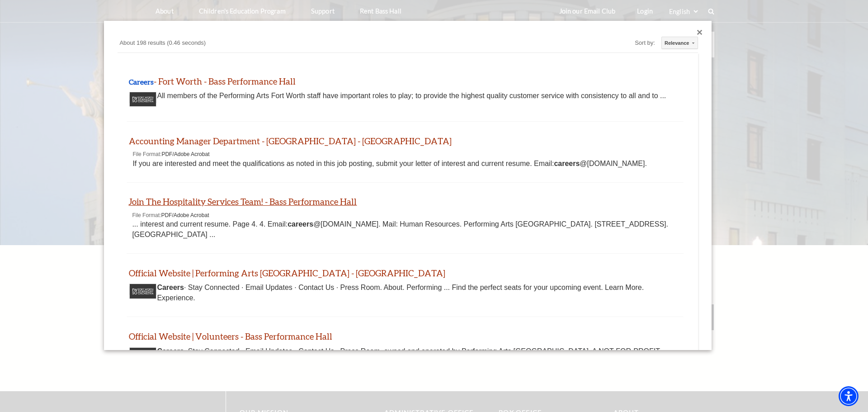  What do you see at coordinates (405, 96) in the screenshot?
I see `div: All members of the Performing Arts Fort Worth staff have important roles to play; to provide the ...` at bounding box center [405, 96].